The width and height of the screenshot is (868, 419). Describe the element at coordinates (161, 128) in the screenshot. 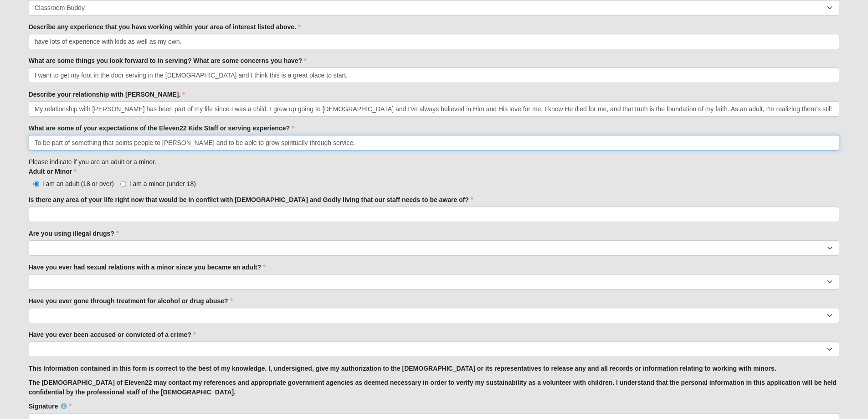

I see `label: What are some of your expectations of the Eleven22 Kids Staff or serving experience?` at that location.